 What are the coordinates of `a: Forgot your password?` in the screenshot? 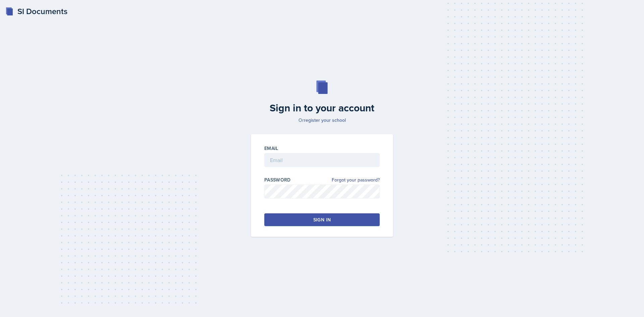 It's located at (355, 180).